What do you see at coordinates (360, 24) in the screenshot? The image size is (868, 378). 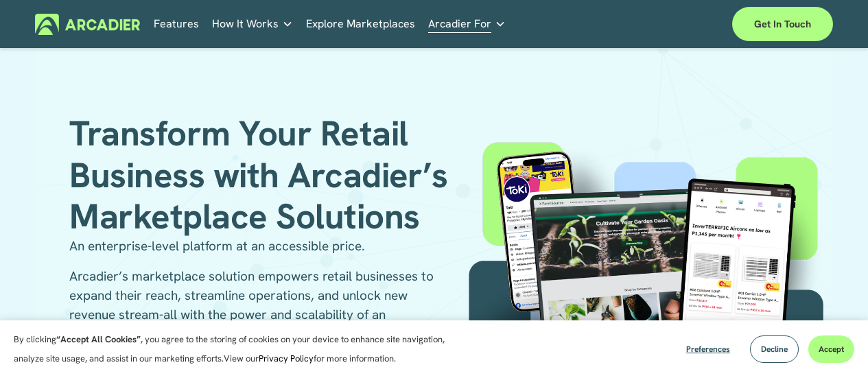 I see `a: Explore Marketplaces` at bounding box center [360, 24].